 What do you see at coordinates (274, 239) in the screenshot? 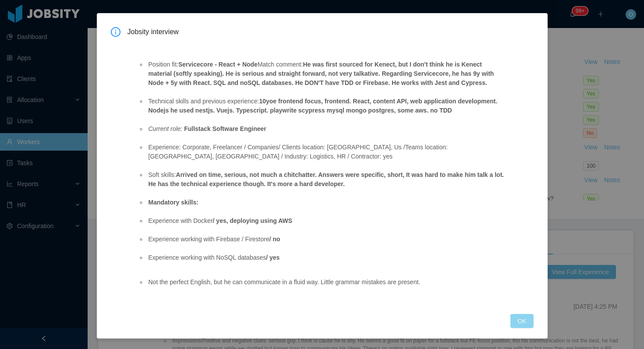
I see `strong: / no` at bounding box center [274, 239].